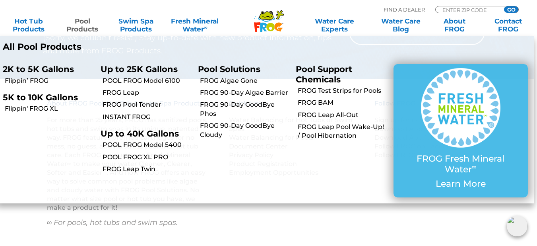 The image size is (537, 246). What do you see at coordinates (461, 164) in the screenshot?
I see `p: FROG Fresh Mineral Water` at bounding box center [461, 164].